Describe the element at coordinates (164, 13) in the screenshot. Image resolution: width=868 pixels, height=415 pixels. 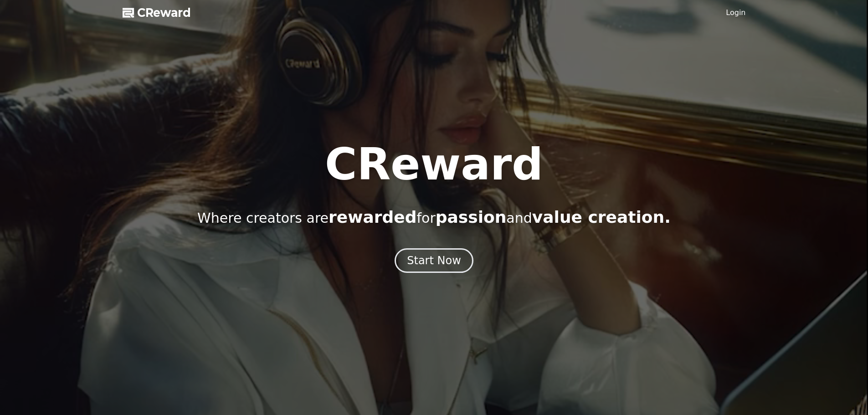
I see `span: CReward` at that location.